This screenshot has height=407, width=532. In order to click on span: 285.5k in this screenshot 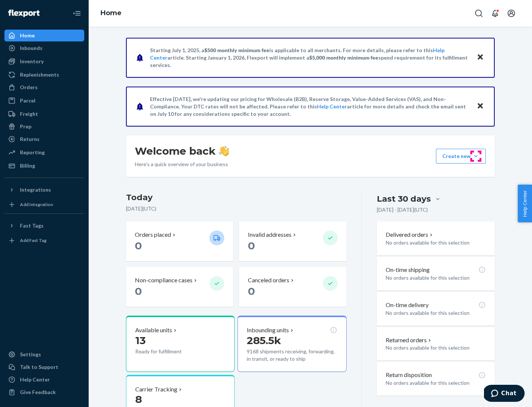, I will do `click(264, 340)`.